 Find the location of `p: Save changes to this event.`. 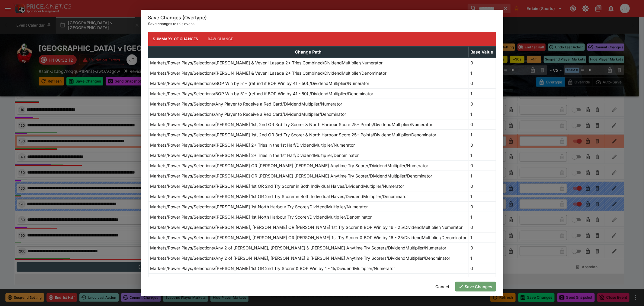

p: Save changes to this event. is located at coordinates (322, 24).